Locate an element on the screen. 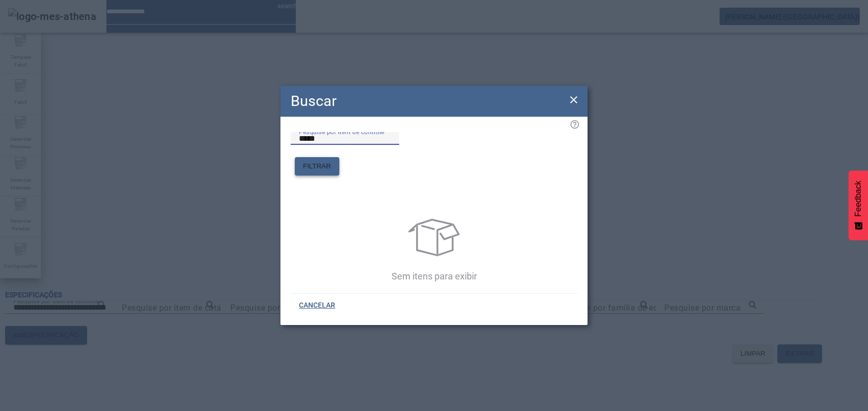  p: Sem itens para exibir is located at coordinates (434, 276).